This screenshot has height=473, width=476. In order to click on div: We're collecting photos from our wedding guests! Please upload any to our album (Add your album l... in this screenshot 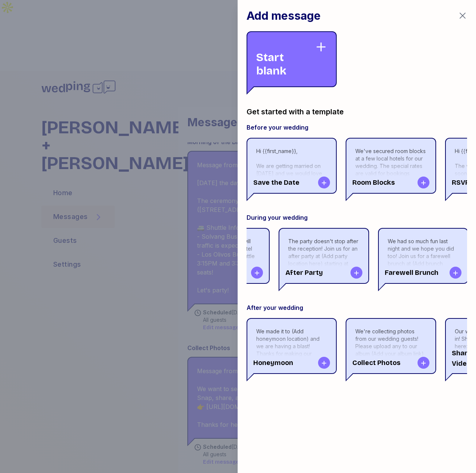, I will do `click(391, 343)`.